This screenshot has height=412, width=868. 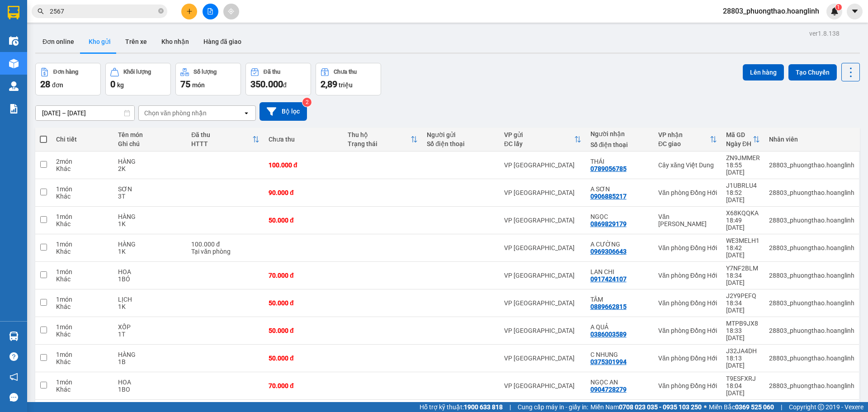 I want to click on div: 50.000 đ, so click(x=303, y=331).